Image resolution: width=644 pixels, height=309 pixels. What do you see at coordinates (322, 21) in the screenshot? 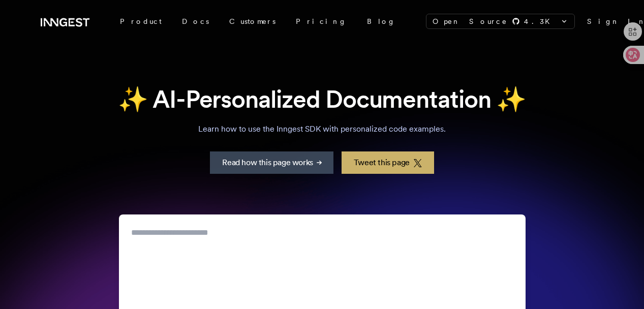
I see `a: Pricing` at bounding box center [322, 21].